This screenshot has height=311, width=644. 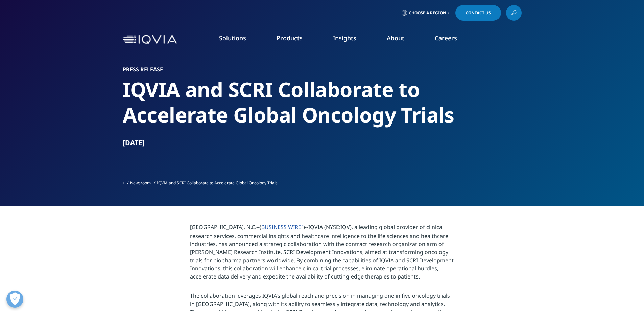 What do you see at coordinates (344, 38) in the screenshot?
I see `a: Insights` at bounding box center [344, 38].